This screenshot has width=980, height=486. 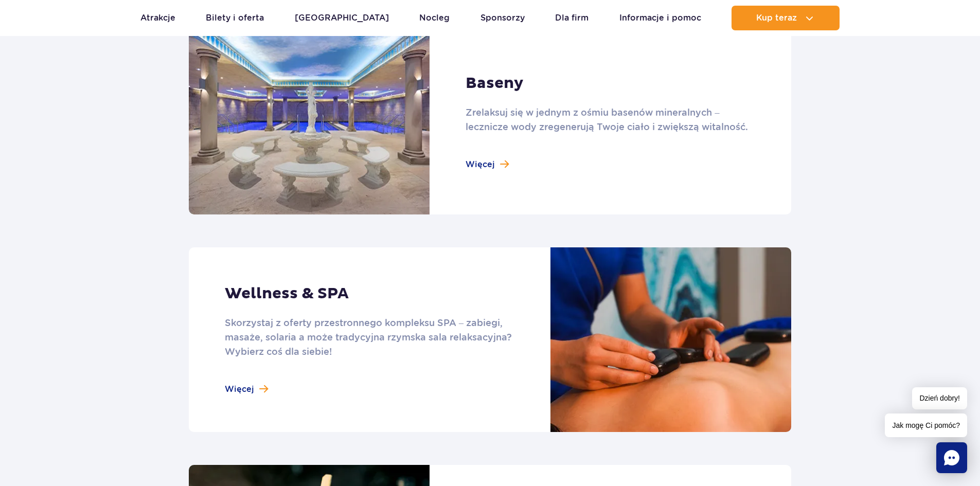 What do you see at coordinates (952, 458) in the screenshot?
I see `div: Chat` at bounding box center [952, 458].